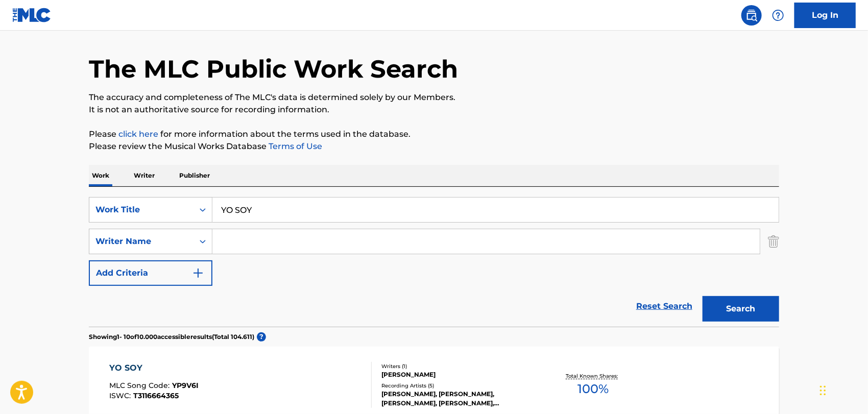  Describe the element at coordinates (458, 385) in the screenshot. I see `div: Recording Artists ( 5 )` at that location.